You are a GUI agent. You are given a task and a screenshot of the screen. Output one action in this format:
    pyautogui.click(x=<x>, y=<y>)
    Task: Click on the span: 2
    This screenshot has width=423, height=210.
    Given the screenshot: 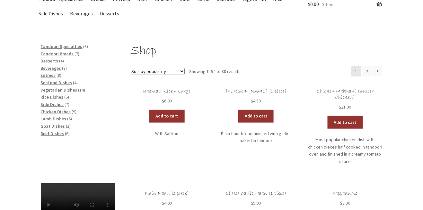 What is the action you would take?
    pyautogui.click(x=68, y=126)
    